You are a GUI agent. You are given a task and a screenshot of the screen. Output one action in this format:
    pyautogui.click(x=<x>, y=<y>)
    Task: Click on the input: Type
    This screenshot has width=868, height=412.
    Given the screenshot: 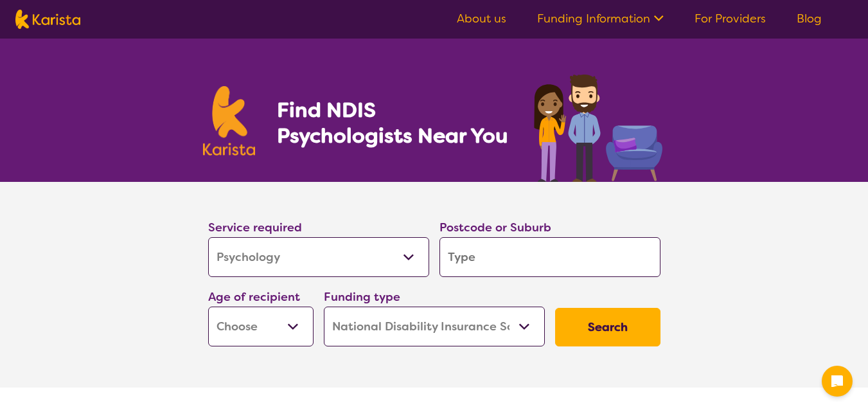 What is the action you would take?
    pyautogui.click(x=550, y=257)
    